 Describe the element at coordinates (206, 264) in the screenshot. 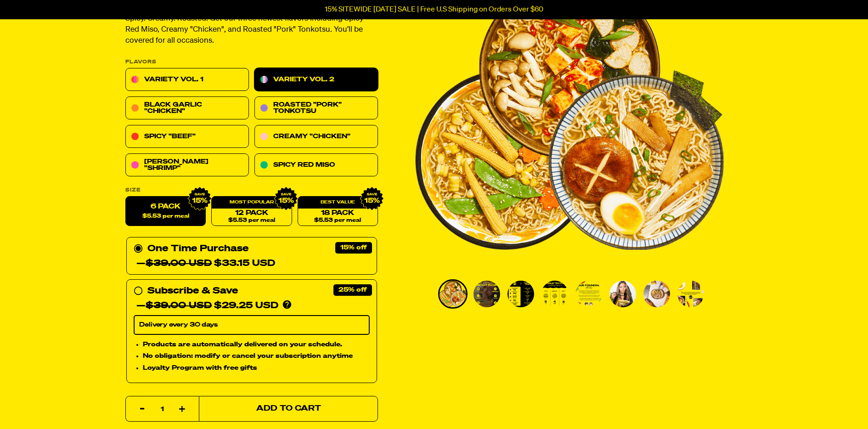

I see `div: — $33.15 USD` at that location.